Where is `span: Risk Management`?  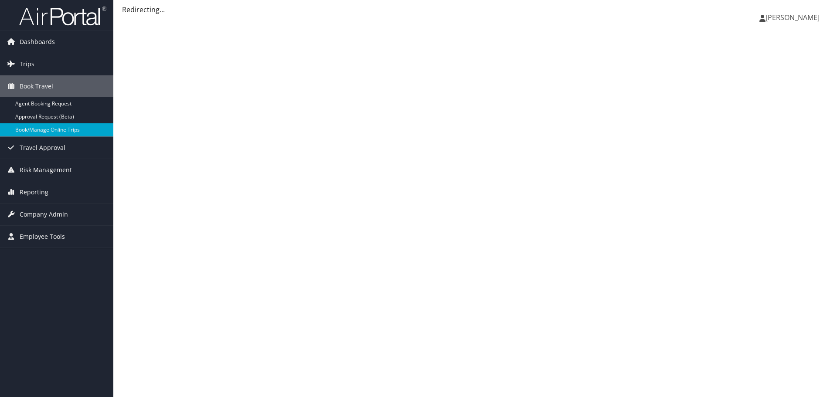 span: Risk Management is located at coordinates (46, 170).